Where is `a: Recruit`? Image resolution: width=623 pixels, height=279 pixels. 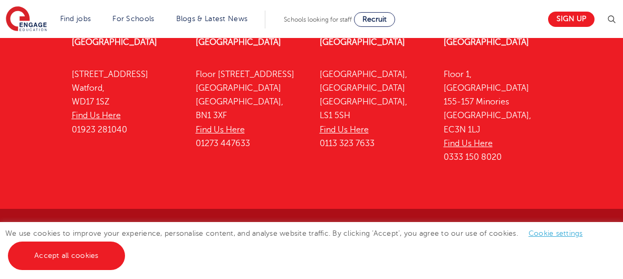 a: Recruit is located at coordinates (374, 20).